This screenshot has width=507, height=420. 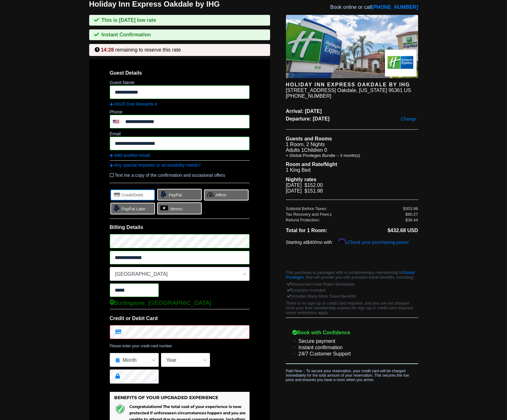 What do you see at coordinates (344, 208) in the screenshot?
I see `div: Subtotal Before Taxes:` at bounding box center [344, 208].